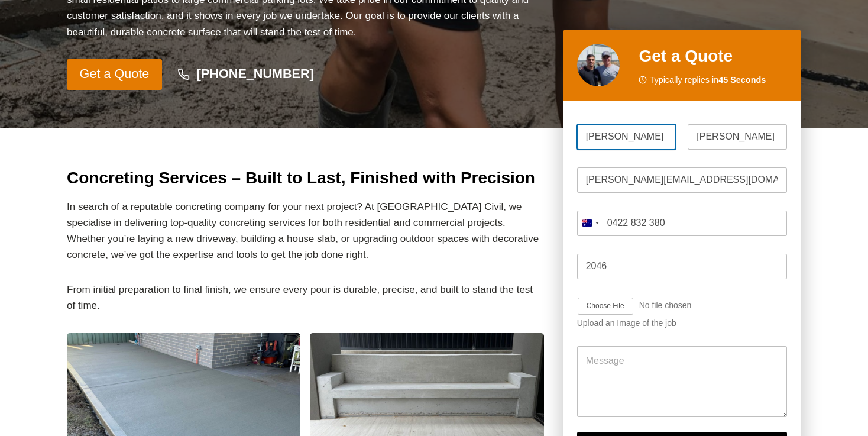 The height and width of the screenshot is (436, 868). Describe the element at coordinates (114, 74) in the screenshot. I see `a: Get a Quote` at that location.